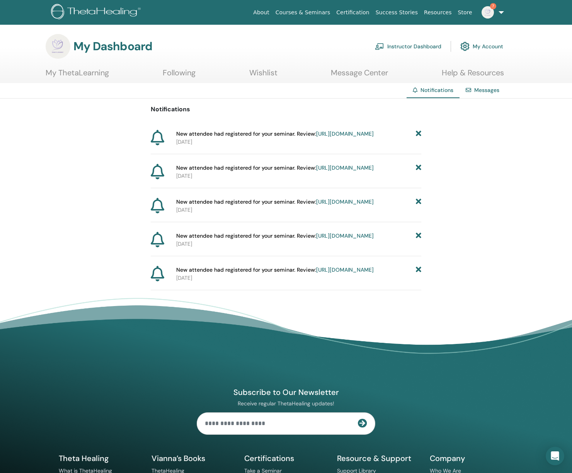 The width and height of the screenshot is (572, 473). Describe the element at coordinates (113, 46) in the screenshot. I see `h3: My Dashboard` at that location.